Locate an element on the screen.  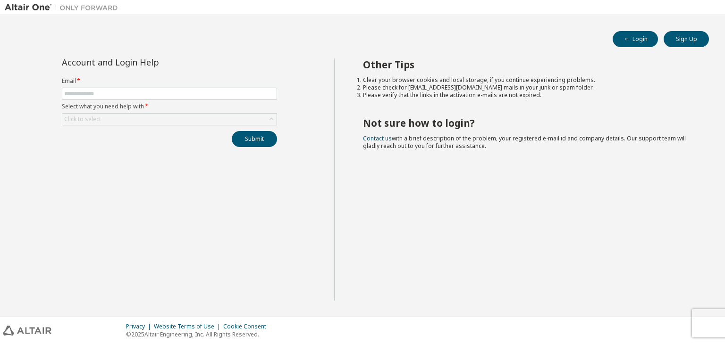
img: altair_logo.svg is located at coordinates (27, 331).